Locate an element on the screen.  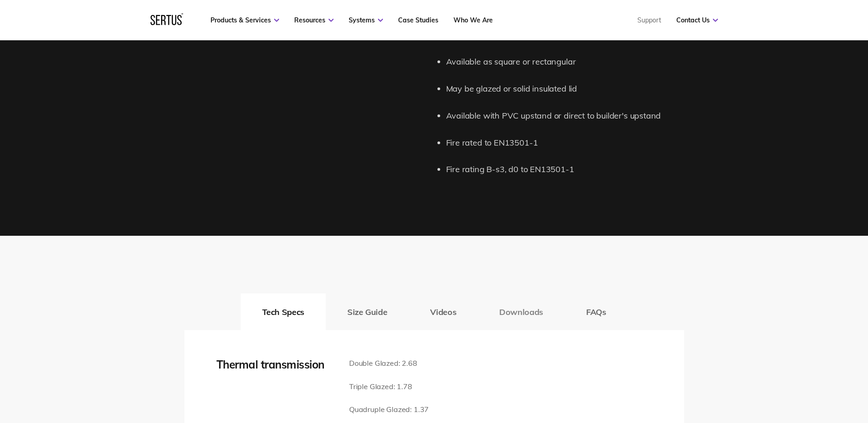
a: Resources is located at coordinates (314, 20).